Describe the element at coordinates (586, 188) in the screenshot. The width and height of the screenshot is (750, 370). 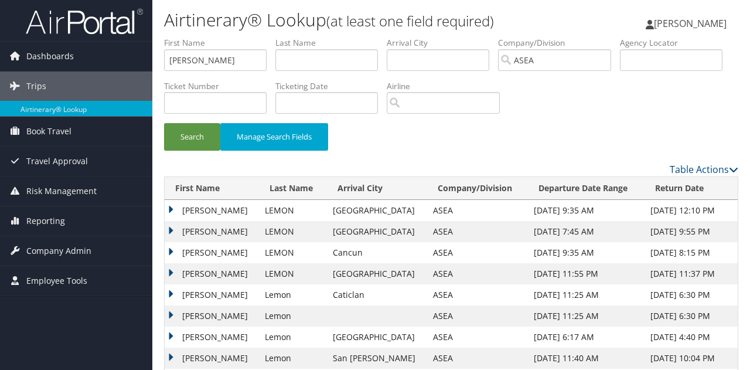
I see `th: Departure Date Range: activate to sort column ascending` at that location.